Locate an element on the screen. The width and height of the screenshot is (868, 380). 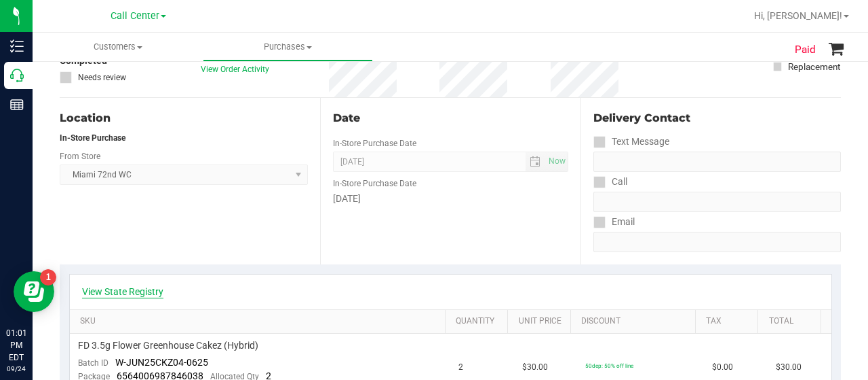
span: Needs review is located at coordinates (102, 77).